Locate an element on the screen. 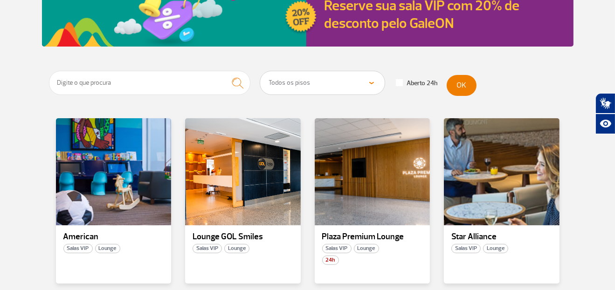 The height and width of the screenshot is (290, 615). p: Lounge GOL Smiles is located at coordinates (243, 237).